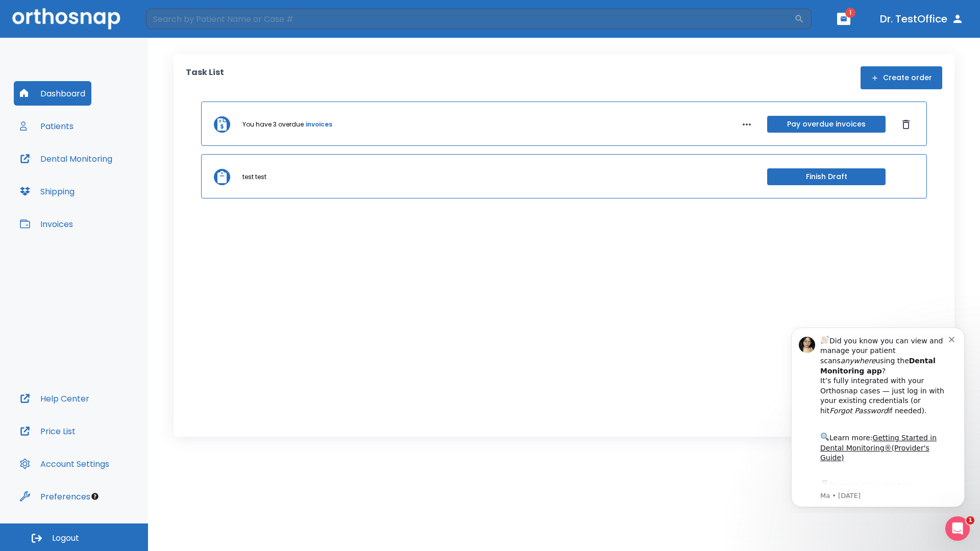 The width and height of the screenshot is (980, 551). Describe the element at coordinates (47, 192) in the screenshot. I see `a: Shipping` at that location.